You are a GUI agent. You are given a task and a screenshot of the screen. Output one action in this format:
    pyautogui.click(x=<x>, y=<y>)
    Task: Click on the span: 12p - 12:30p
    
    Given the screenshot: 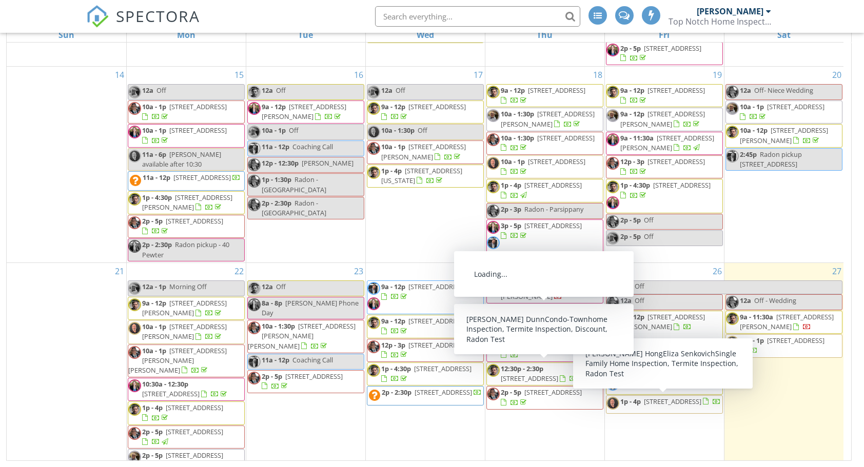 What is the action you would take?
    pyautogui.click(x=280, y=163)
    